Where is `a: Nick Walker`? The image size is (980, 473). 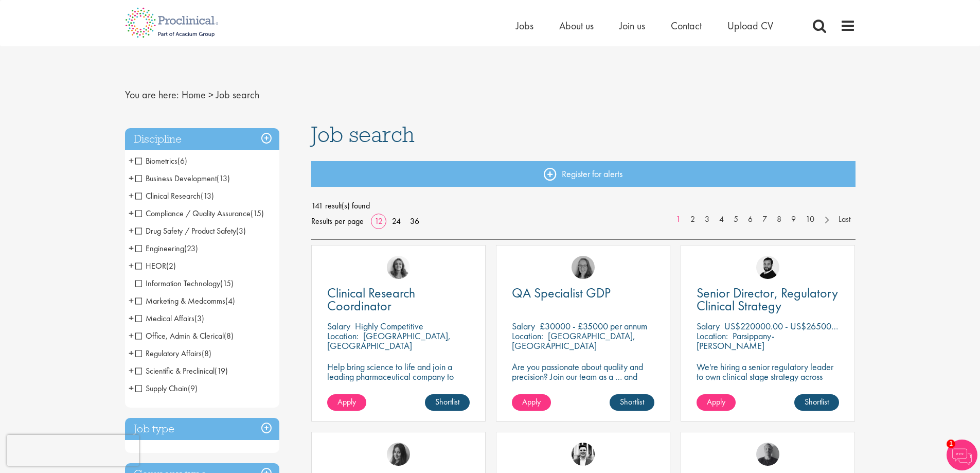
a: Nick Walker is located at coordinates (768, 267).